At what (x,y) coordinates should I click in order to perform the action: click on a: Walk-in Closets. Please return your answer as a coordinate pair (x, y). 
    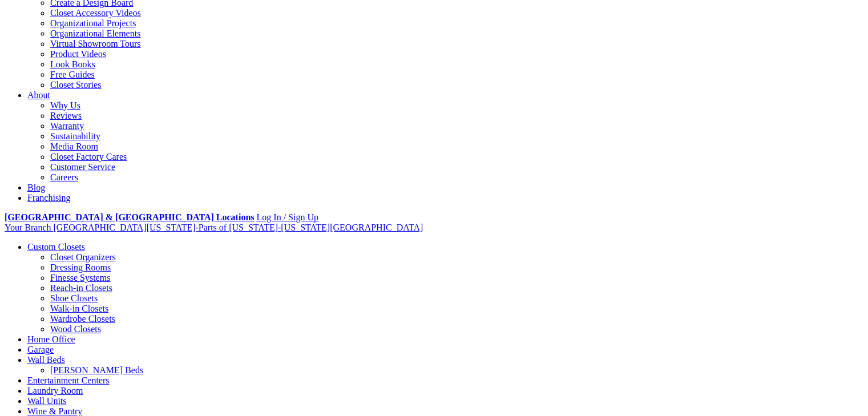
    Looking at the image, I should click on (79, 308).